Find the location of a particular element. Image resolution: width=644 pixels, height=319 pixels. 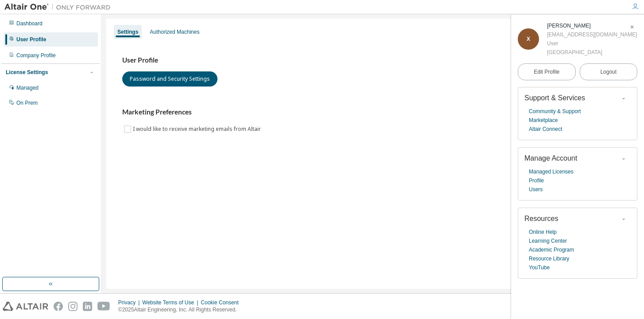

div: Cookie Consent is located at coordinates (222, 303).